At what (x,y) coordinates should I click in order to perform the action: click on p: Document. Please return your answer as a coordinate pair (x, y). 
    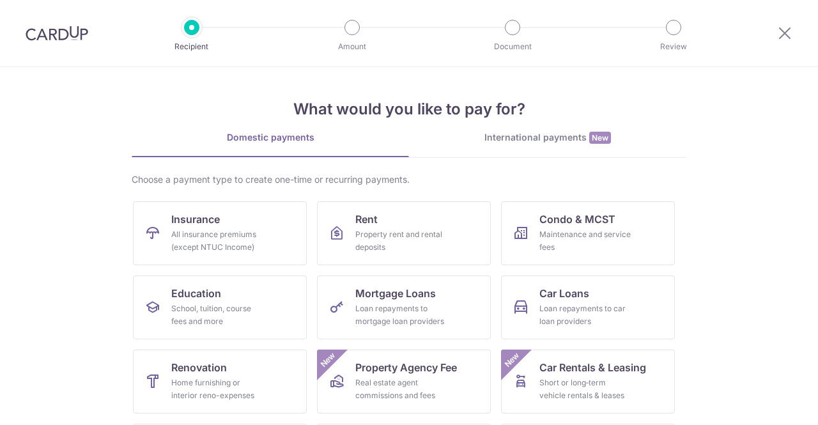
    Looking at the image, I should click on (513, 47).